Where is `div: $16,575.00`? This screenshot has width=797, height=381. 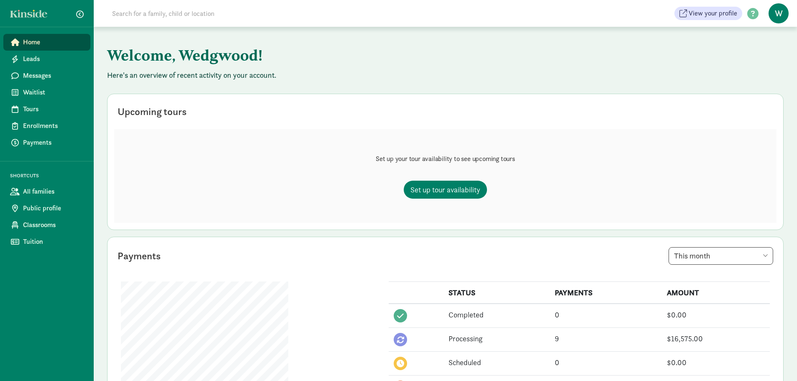 div: $16,575.00 is located at coordinates (715, 338).